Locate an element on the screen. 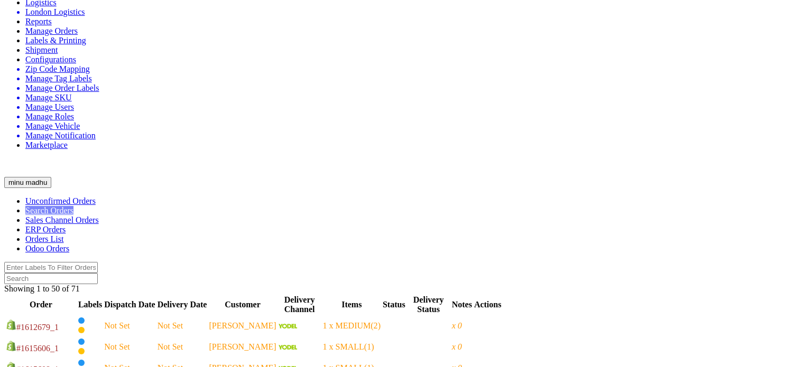 This screenshot has height=367, width=804. a: Manage SKU is located at coordinates (412, 98).